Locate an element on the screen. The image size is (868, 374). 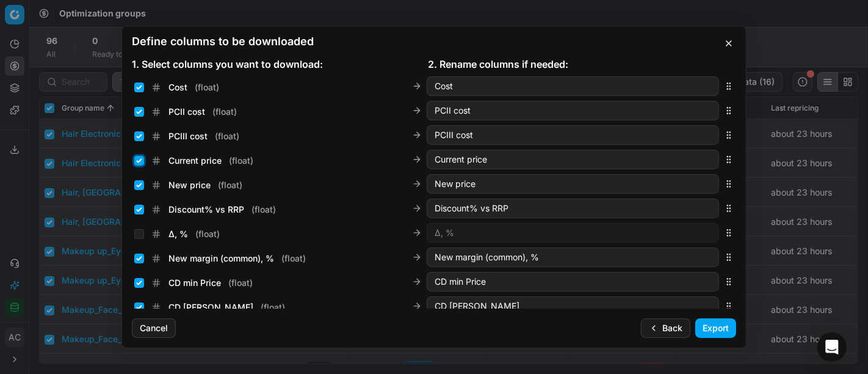
span: CD min Price is located at coordinates (195, 283).